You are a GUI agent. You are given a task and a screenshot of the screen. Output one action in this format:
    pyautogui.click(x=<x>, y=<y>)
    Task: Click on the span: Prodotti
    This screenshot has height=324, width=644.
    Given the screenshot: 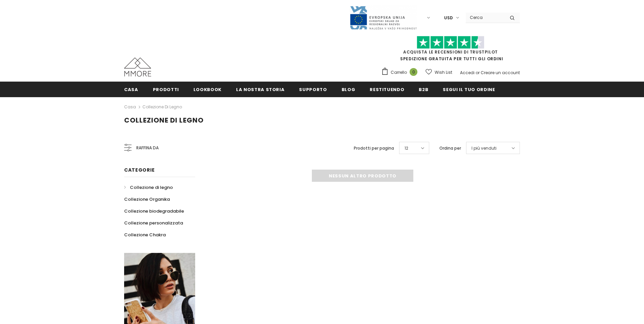 What is the action you would take?
    pyautogui.click(x=166, y=89)
    